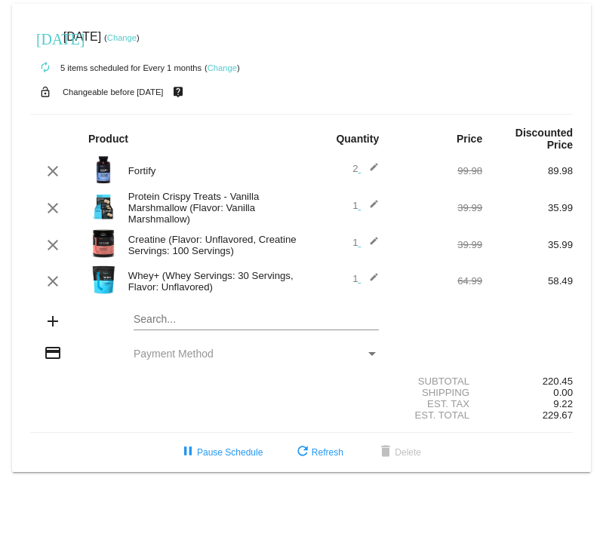 Image resolution: width=603 pixels, height=558 pixels. I want to click on span: 229.67, so click(557, 415).